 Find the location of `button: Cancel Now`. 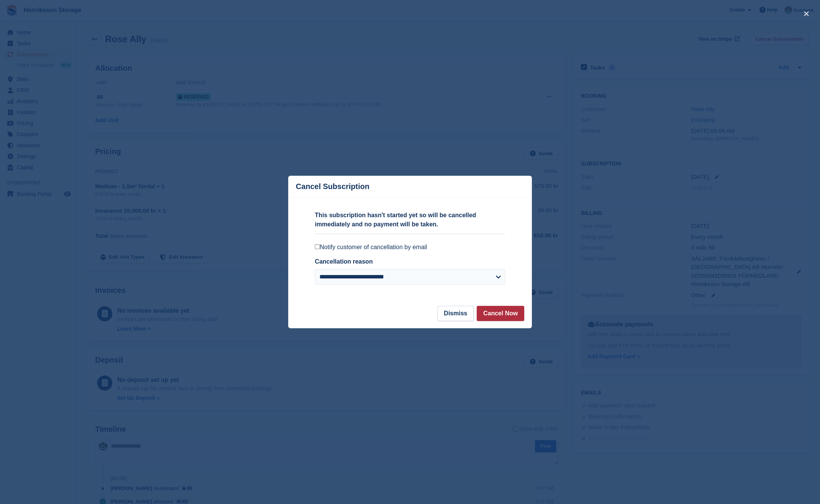

button: Cancel Now is located at coordinates (500, 314).